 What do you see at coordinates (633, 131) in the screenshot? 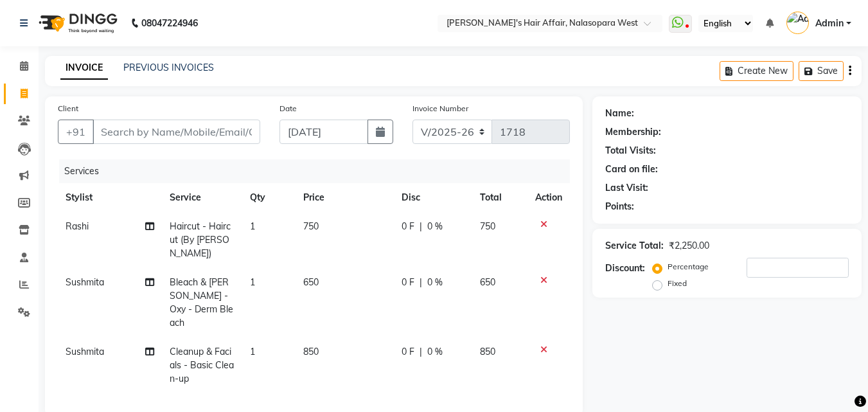
I see `div: Membership:` at bounding box center [633, 131].